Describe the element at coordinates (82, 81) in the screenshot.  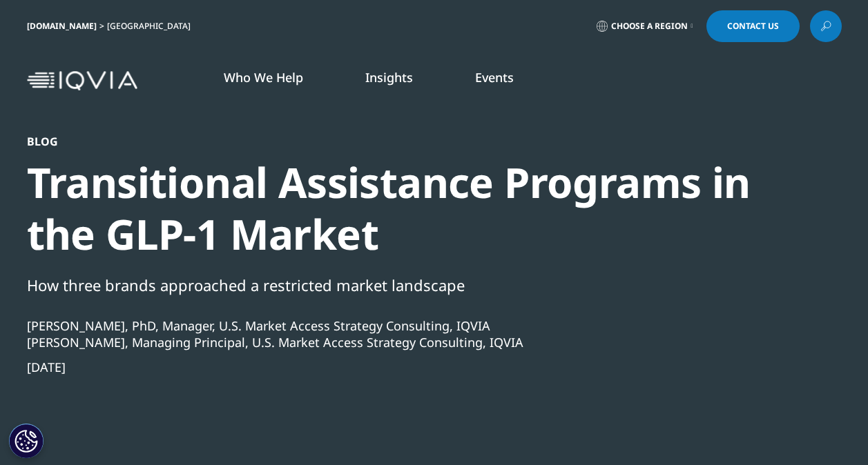
I see `img: IQVIA Healthcare Information Technology and Pharma Clinical Research Company` at that location.